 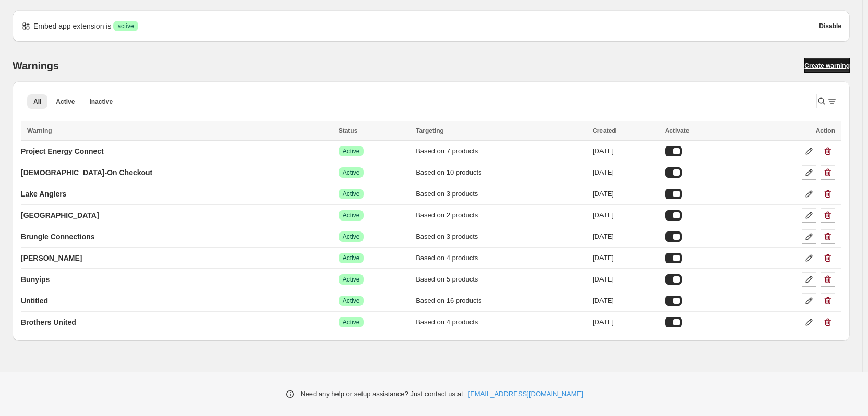 What do you see at coordinates (677, 131) in the screenshot?
I see `span: Activate` at bounding box center [677, 131].